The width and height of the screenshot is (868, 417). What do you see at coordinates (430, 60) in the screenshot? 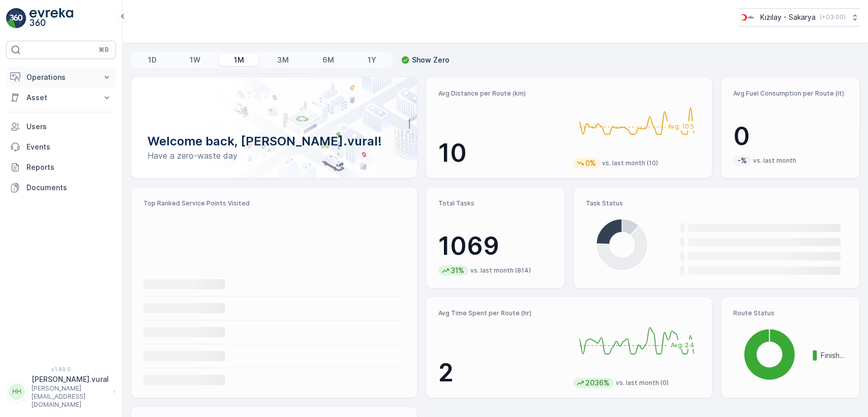
I see `p: Show Zero` at bounding box center [430, 60].